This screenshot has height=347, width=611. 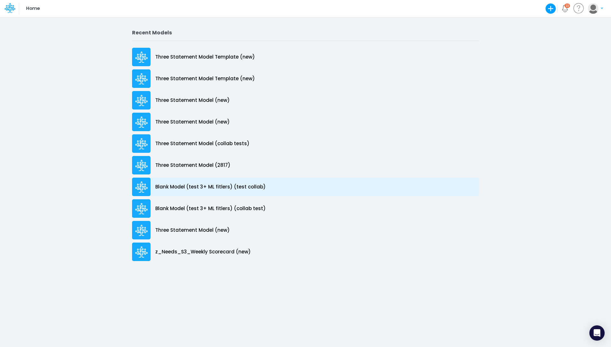 What do you see at coordinates (210, 187) in the screenshot?
I see `p: Blank Model (test 3+ ML fitlers) (test collab)` at bounding box center [210, 187].